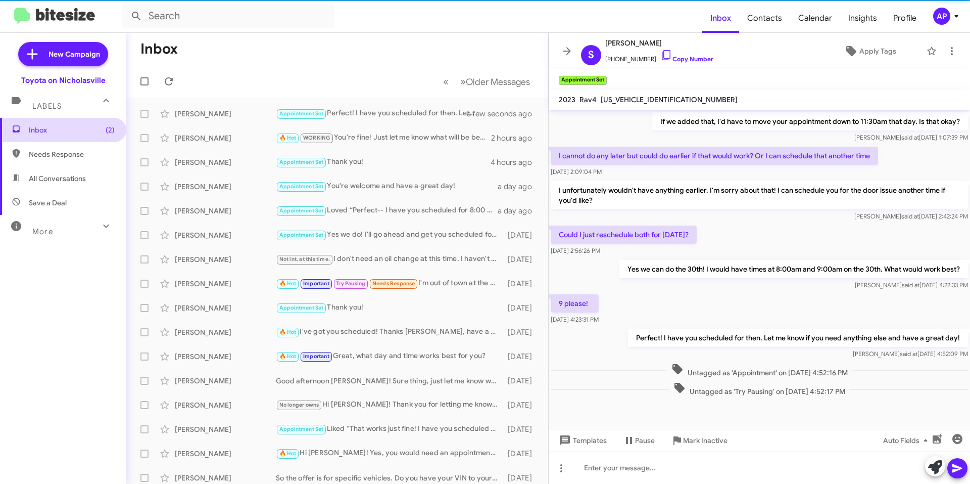 Image resolution: width=970 pixels, height=484 pixels. Describe the element at coordinates (515, 162) in the screenshot. I see `div: 4 hours ago` at that location.